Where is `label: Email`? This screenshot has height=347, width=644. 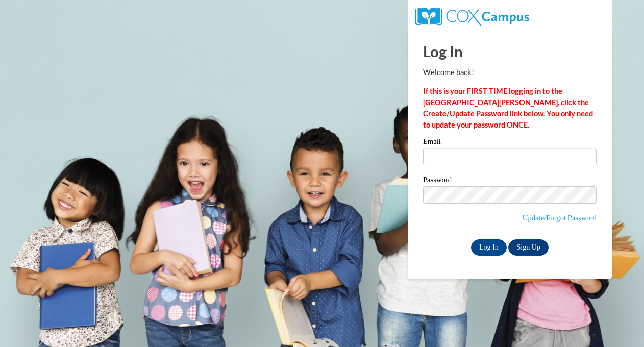
label: Email is located at coordinates (510, 143).